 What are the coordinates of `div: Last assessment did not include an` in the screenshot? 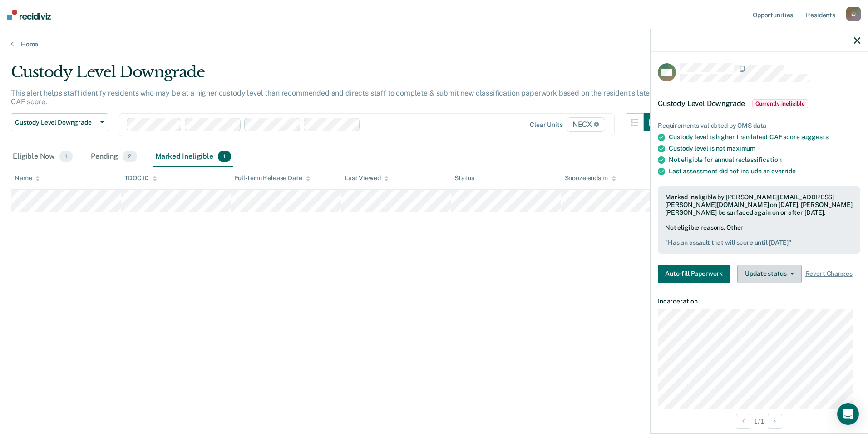 It's located at (764, 171).